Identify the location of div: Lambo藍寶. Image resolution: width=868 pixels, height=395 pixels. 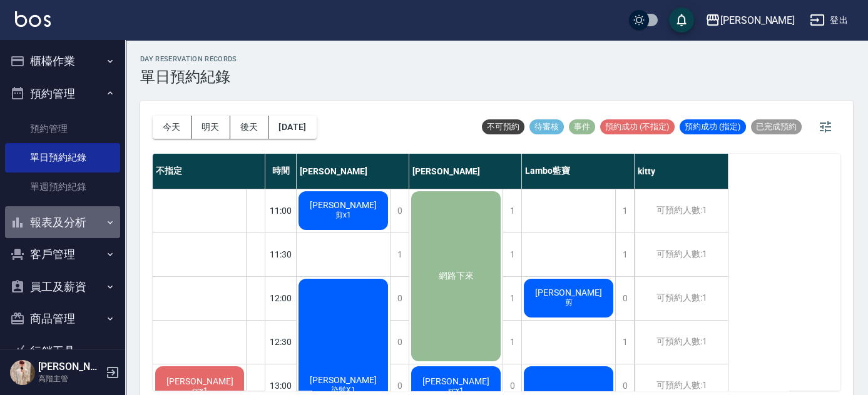
(578, 172).